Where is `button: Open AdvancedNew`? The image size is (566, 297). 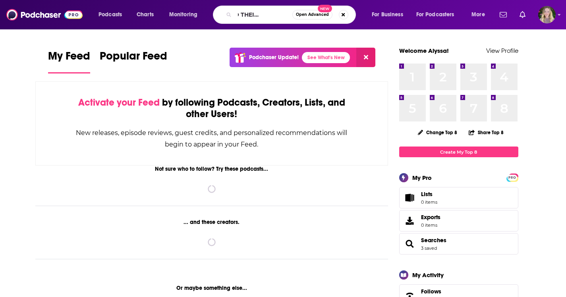 button: Open AdvancedNew is located at coordinates (312, 15).